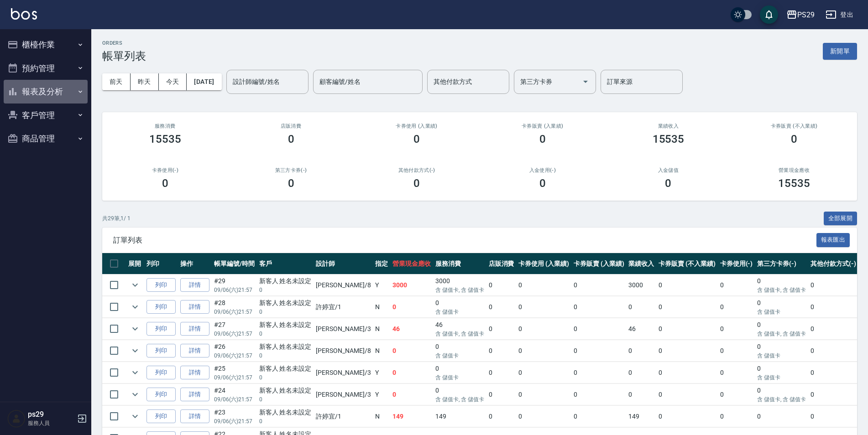 Image resolution: width=868 pixels, height=435 pixels. I want to click on h2: 店販消費, so click(291, 126).